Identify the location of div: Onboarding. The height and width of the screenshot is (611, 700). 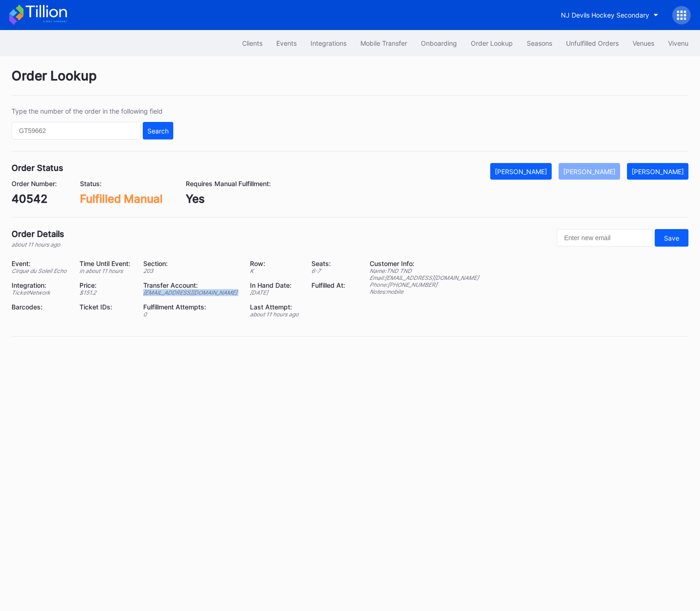
(439, 43).